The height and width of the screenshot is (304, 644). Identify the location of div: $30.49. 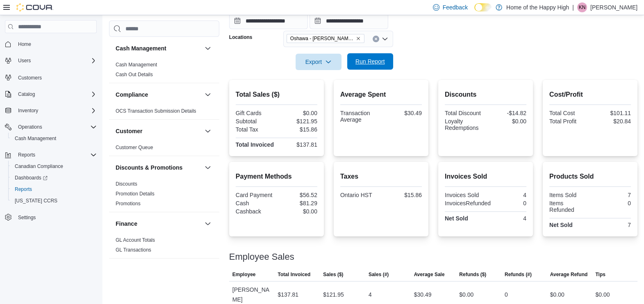
(402, 113).